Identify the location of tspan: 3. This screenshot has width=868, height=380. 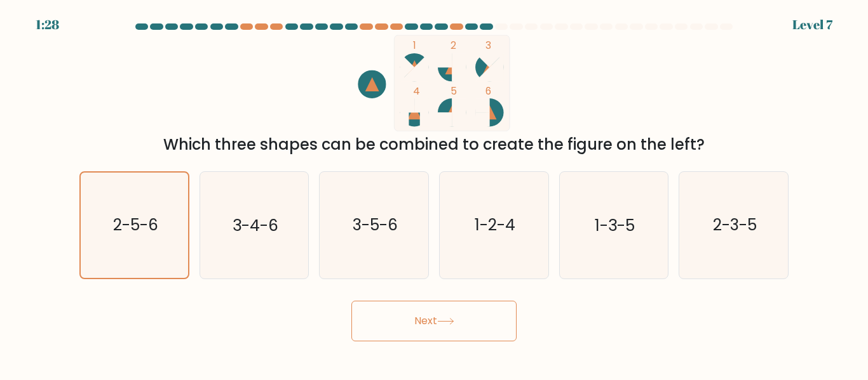
(488, 45).